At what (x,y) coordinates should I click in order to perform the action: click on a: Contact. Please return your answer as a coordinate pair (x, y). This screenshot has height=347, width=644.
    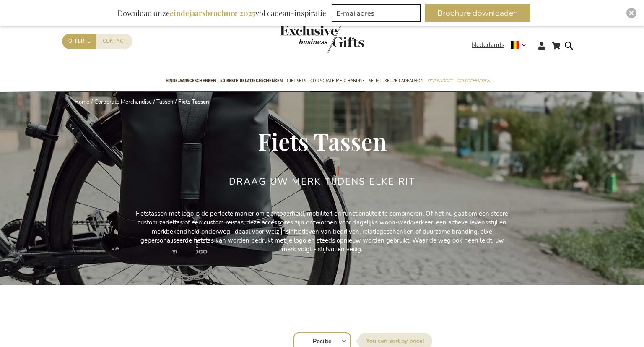
    Looking at the image, I should click on (115, 41).